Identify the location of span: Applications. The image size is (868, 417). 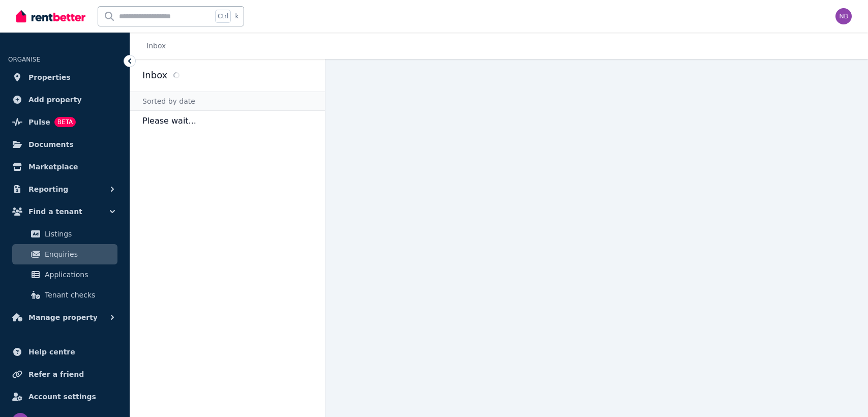
(79, 274).